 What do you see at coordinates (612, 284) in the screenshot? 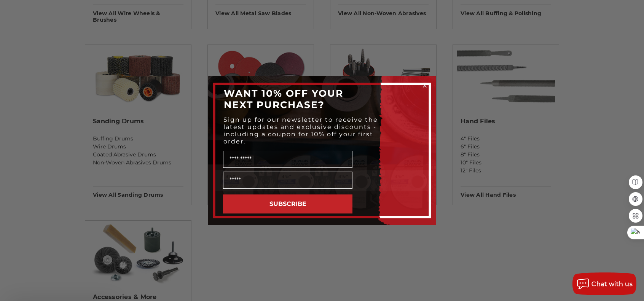
I see `span: Chat with us` at bounding box center [612, 284].